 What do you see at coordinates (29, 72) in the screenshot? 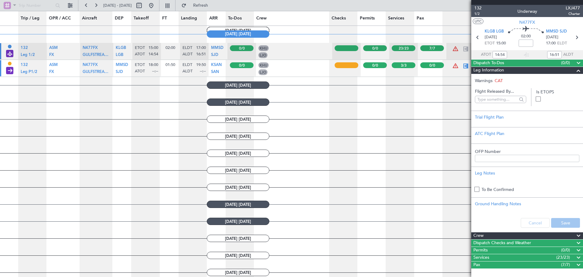
I see `span: Leg P1/2` at bounding box center [29, 72].